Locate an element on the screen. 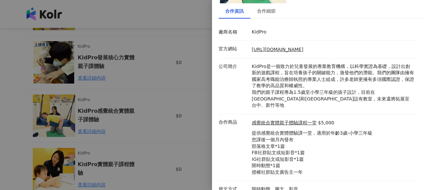  p: 提供感覺統合實體體驗課一堂，適用於年齡3歲-小學三年級 您課後一個月內發布 部落格文章*1篇 FB社群貼文或短影音*1篇 IG社群貼文或短影音*1篇 限時動態*1篇 授權社群貼文廣告主一年 is located at coordinates (312, 152).